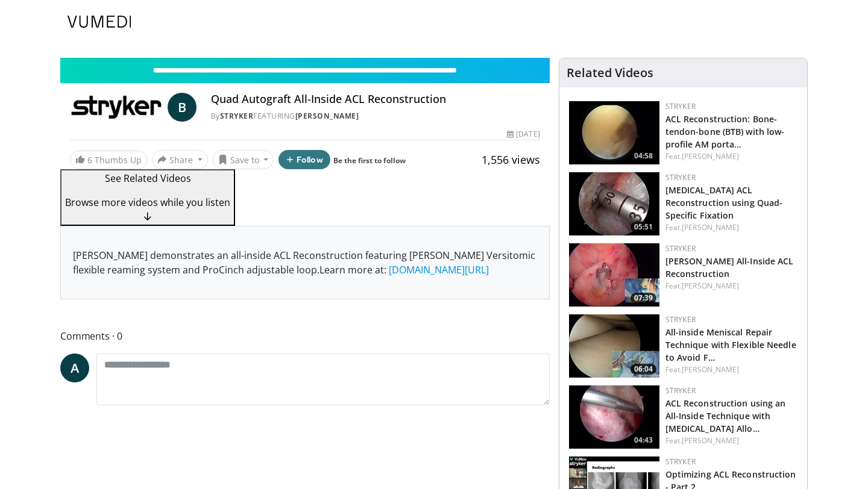 The width and height of the screenshot is (868, 489). Describe the element at coordinates (511, 159) in the screenshot. I see `span: 1,556 views` at that location.